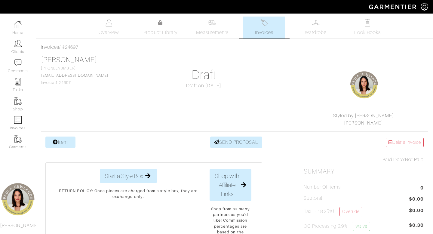 The height and width of the screenshot is (234, 433). Describe the element at coordinates (264, 23) in the screenshot. I see `img: orders-27d20c2124de7fd6de4e0e44c1d41de31381a507db9b33961299e4e07d508b8c.svg` at that location.